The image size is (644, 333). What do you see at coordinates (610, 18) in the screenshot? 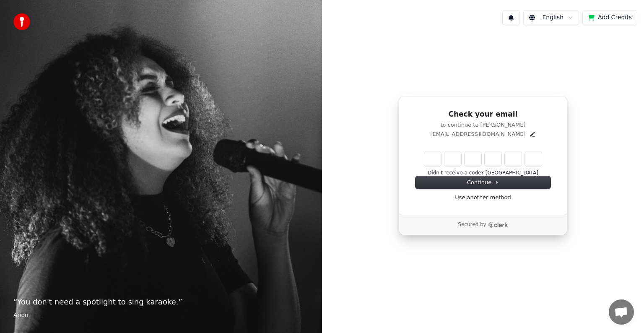
I see `button: Add Credits` at bounding box center [610, 18].